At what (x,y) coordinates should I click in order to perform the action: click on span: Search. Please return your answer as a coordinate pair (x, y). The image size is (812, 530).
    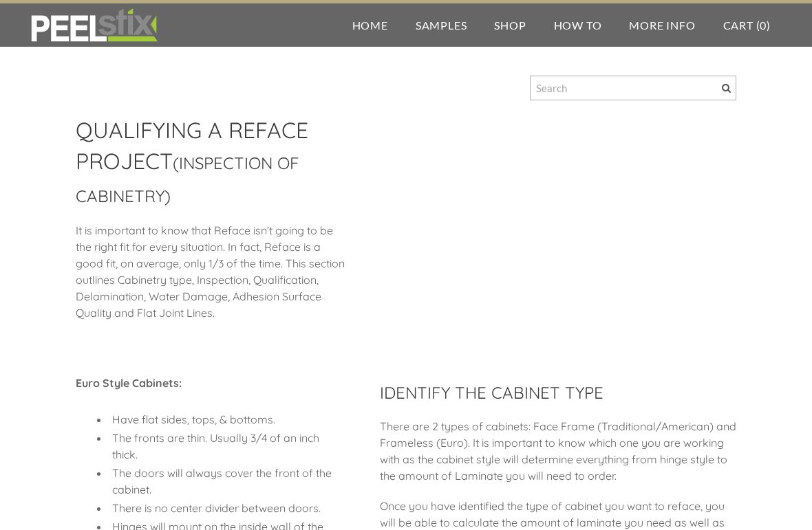
    Looking at the image, I should click on (726, 88).